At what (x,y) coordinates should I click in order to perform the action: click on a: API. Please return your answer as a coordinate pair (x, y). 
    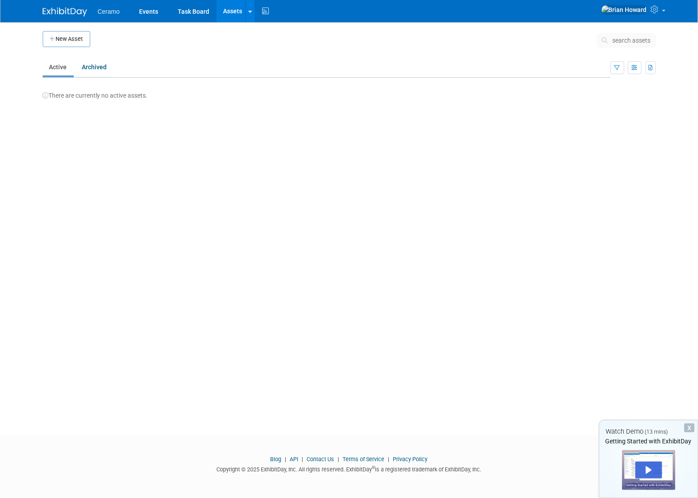
    Looking at the image, I should click on (294, 459).